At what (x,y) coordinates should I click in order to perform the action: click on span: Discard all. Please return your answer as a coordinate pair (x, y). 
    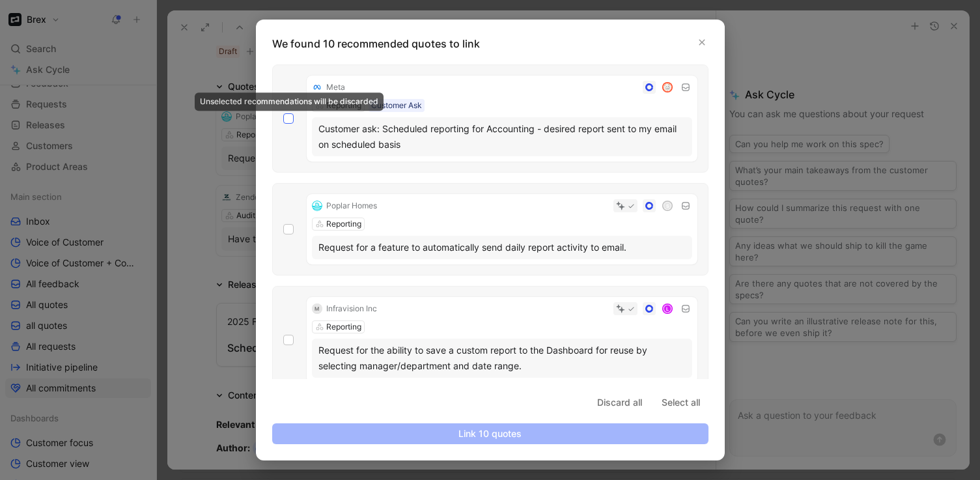
    Looking at the image, I should click on (619, 403).